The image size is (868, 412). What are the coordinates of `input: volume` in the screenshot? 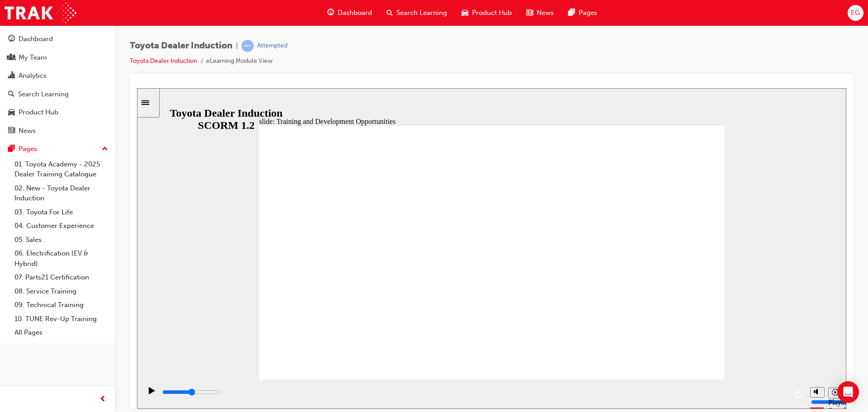 It's located at (703, 314).